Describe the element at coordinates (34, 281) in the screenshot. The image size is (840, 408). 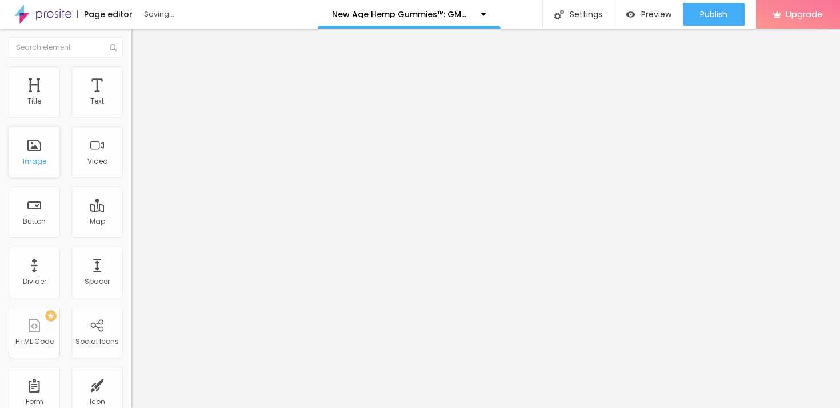
I see `div: Divider` at that location.